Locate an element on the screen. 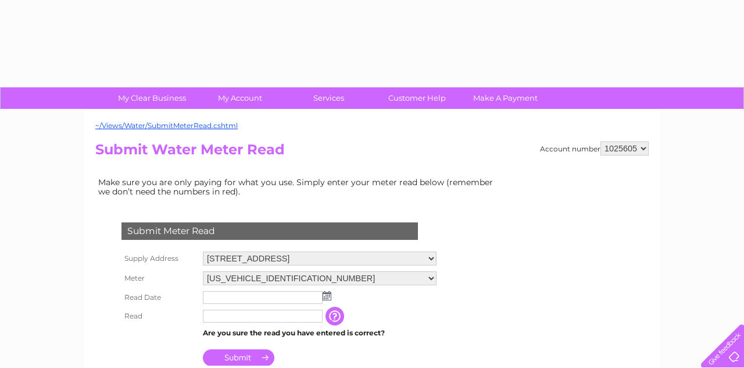 Image resolution: width=744 pixels, height=368 pixels. th: Meter is located at coordinates (159, 278).